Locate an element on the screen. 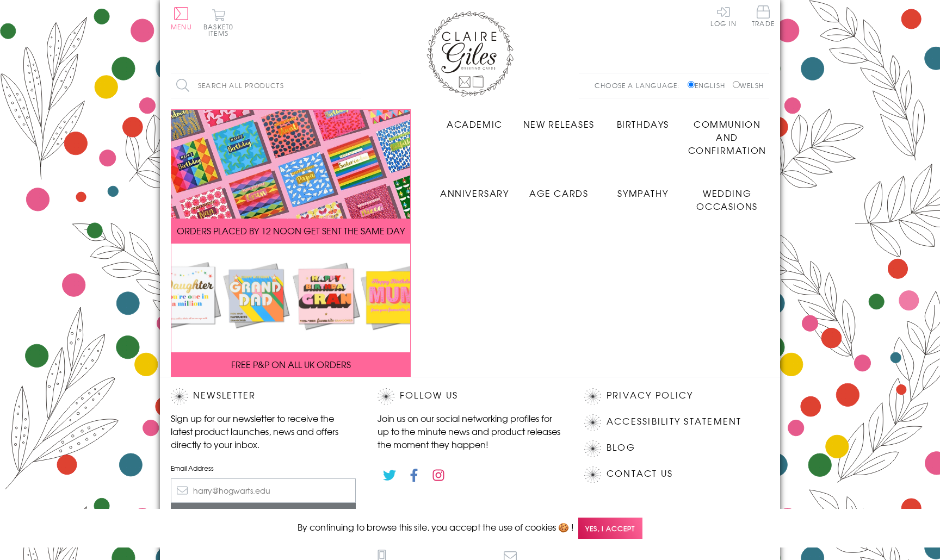 Image resolution: width=940 pixels, height=560 pixels. input: Search is located at coordinates (356, 85).